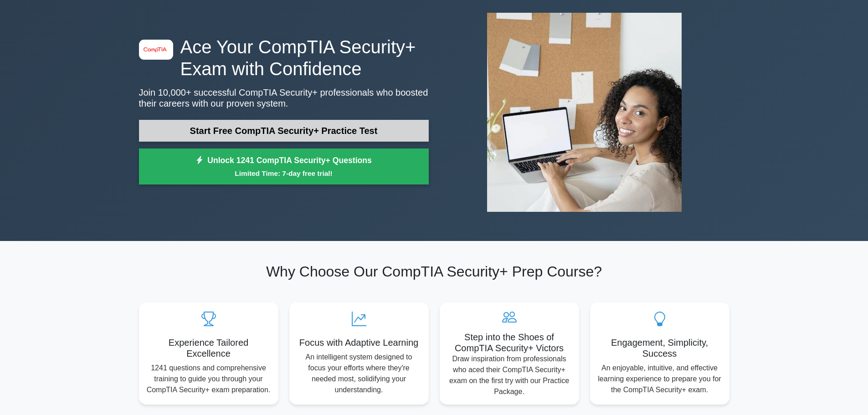  I want to click on h5: Engagement, Simplicity, Success, so click(659, 348).